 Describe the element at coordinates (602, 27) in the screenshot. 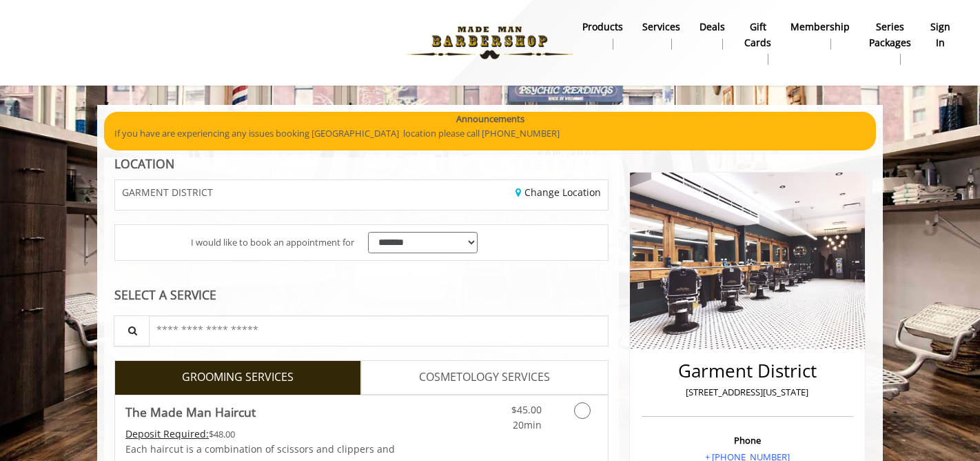

I see `b: products` at that location.